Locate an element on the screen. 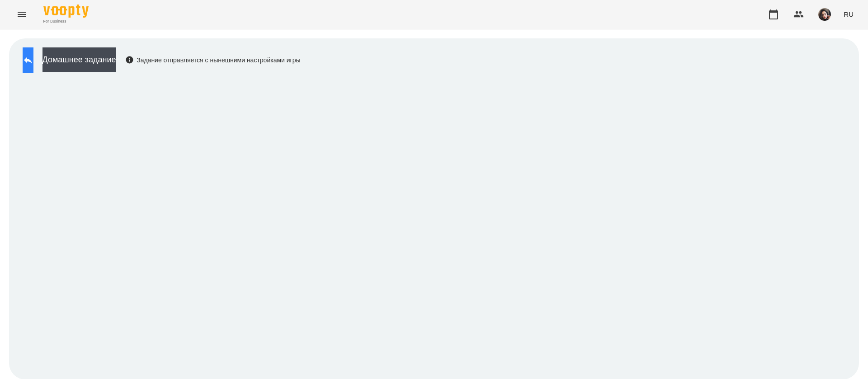 The height and width of the screenshot is (379, 868). button: Домашнее задание is located at coordinates (79, 60).